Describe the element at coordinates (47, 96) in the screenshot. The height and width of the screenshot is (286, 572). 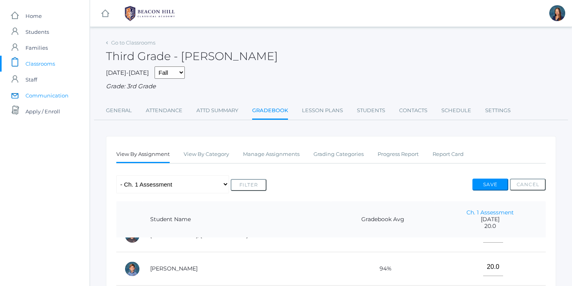
I see `span: Communication` at that location.